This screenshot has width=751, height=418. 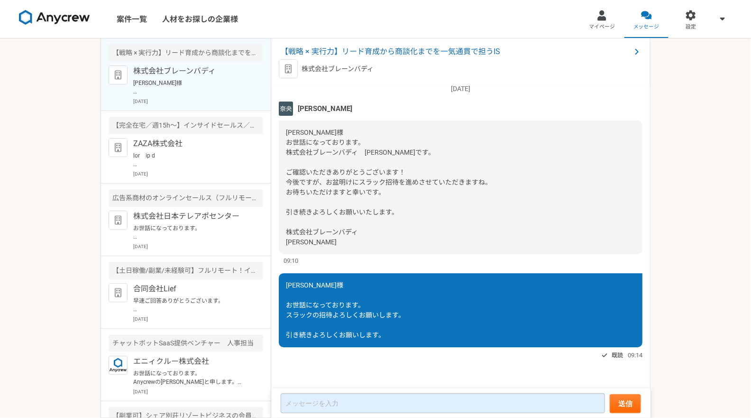 I want to click on p: エニィクルー株式会社, so click(x=192, y=361).